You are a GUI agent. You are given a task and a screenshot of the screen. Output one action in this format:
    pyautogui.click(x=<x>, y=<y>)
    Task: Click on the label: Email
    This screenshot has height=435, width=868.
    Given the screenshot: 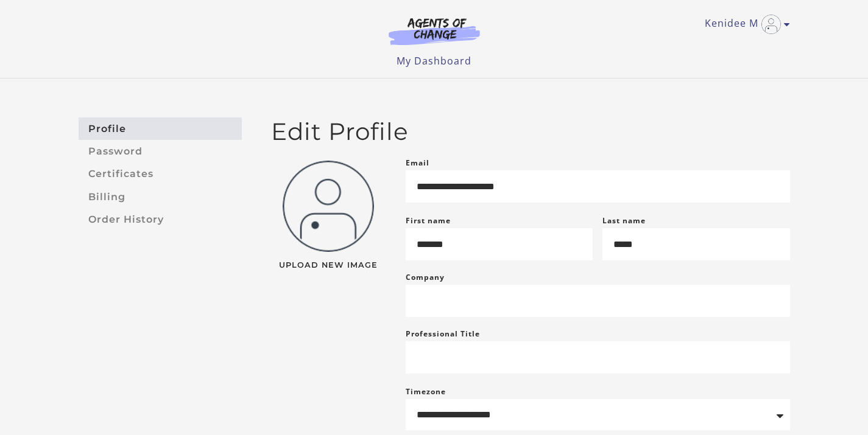 What is the action you would take?
    pyautogui.click(x=417, y=163)
    